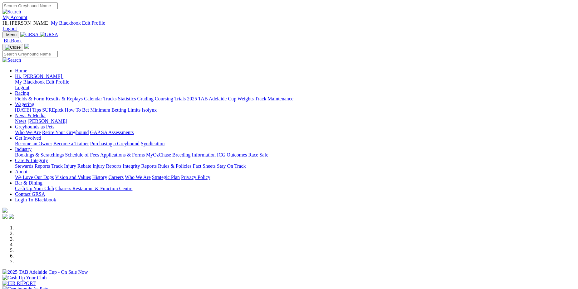 The image size is (578, 289). Describe the element at coordinates (164, 99) in the screenshot. I see `a: Coursing` at that location.